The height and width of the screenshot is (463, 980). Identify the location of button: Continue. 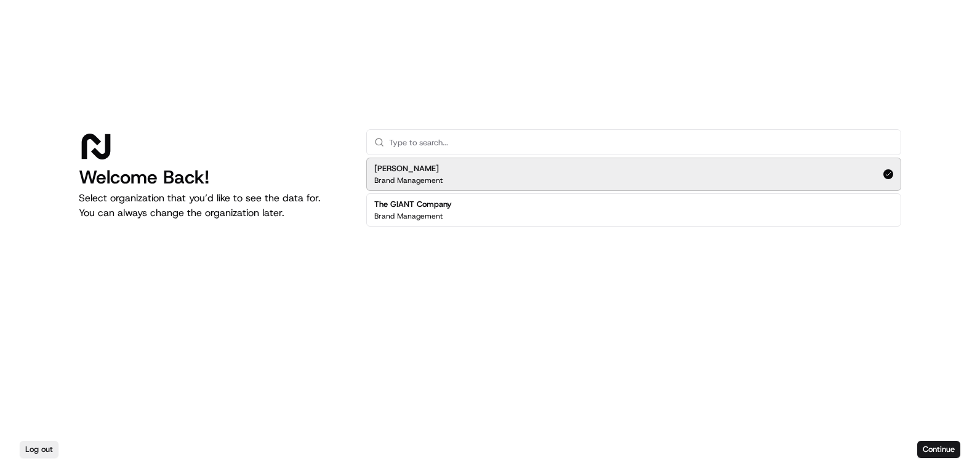
(939, 449).